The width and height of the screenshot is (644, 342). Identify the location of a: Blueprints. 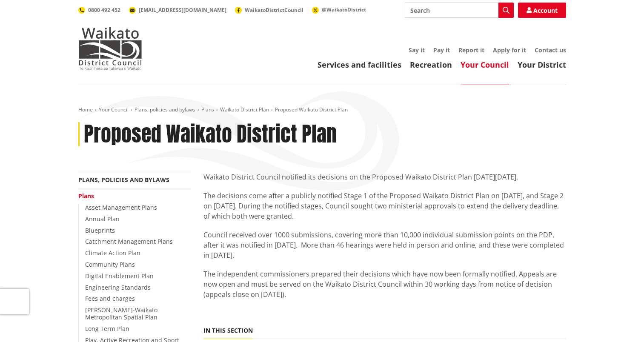
(100, 230).